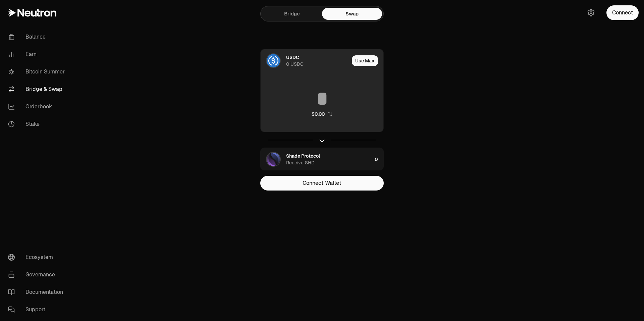 Image resolution: width=644 pixels, height=321 pixels. What do you see at coordinates (623, 13) in the screenshot?
I see `button: Connect` at bounding box center [623, 13].